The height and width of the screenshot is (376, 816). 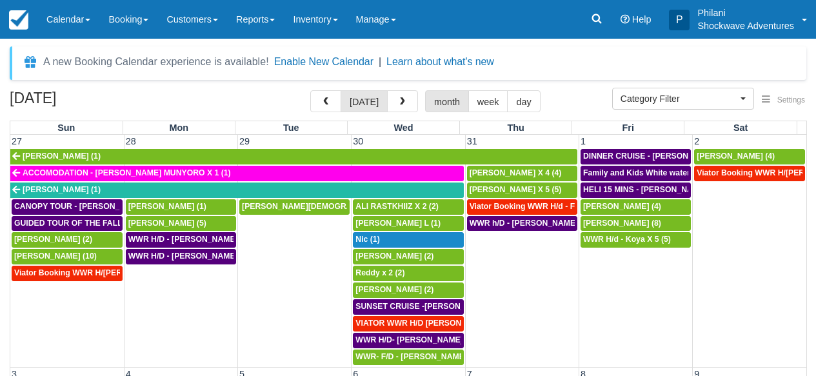 What do you see at coordinates (583, 141) in the screenshot?
I see `span: 1` at bounding box center [583, 141].